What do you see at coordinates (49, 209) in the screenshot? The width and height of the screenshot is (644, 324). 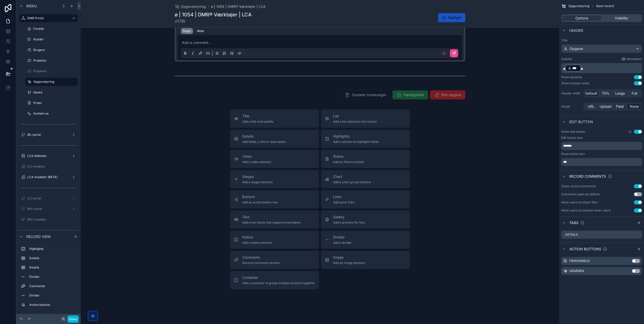 I see `label: iMV portal` at bounding box center [49, 209].